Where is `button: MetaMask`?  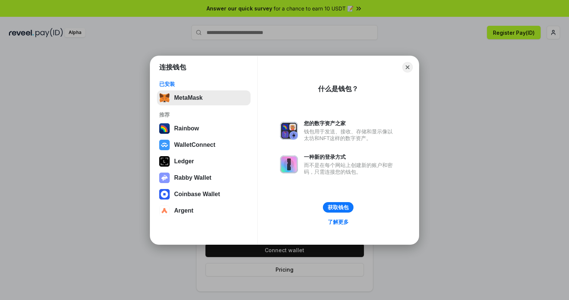
button: MetaMask is located at coordinates (204, 98).